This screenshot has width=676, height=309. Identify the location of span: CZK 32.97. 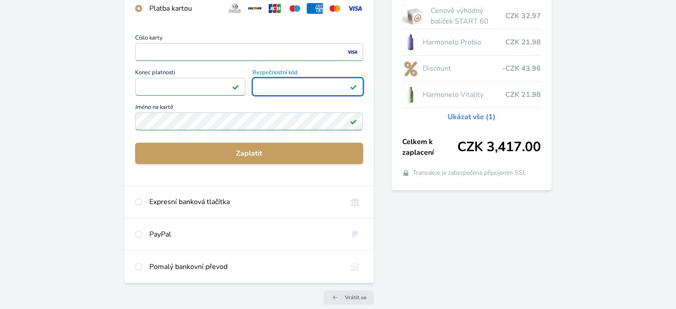
(523, 16).